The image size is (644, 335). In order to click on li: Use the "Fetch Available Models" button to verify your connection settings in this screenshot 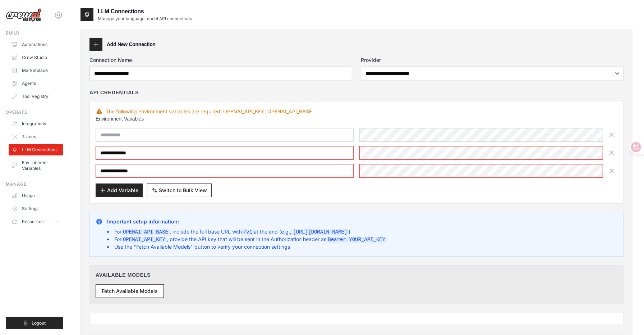, I will do `click(246, 247)`.